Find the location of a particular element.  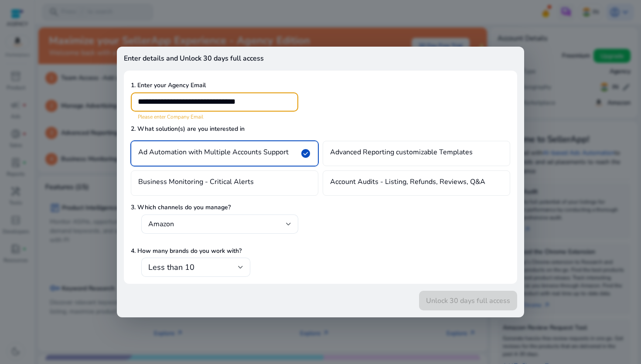

p: 1. Enter your Agency Email is located at coordinates (321, 85).